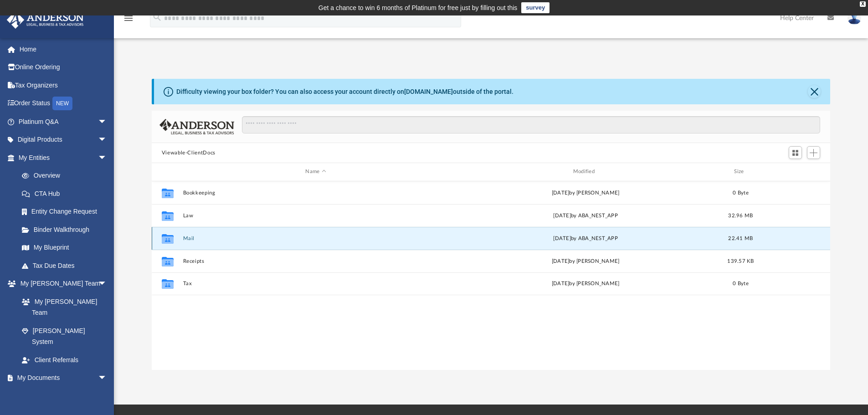  What do you see at coordinates (741, 215) in the screenshot?
I see `span: 32.96 MB` at bounding box center [741, 215].